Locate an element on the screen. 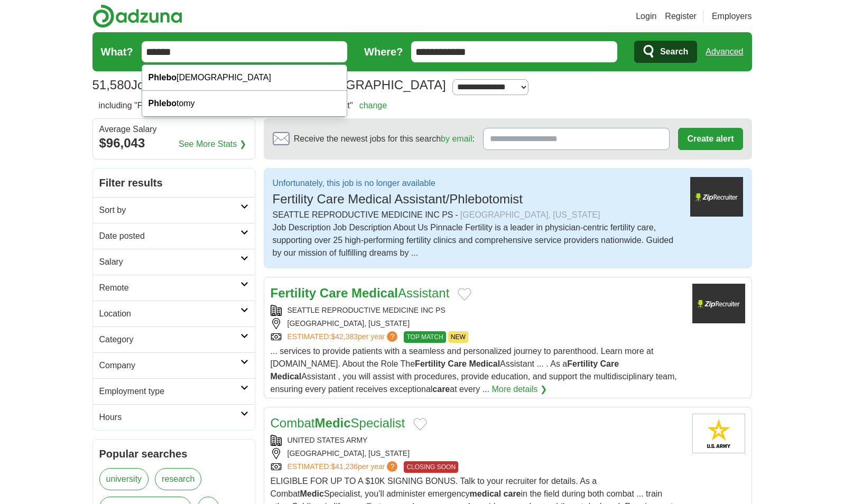 The height and width of the screenshot is (504, 844). img: Company logo is located at coordinates (719, 304).